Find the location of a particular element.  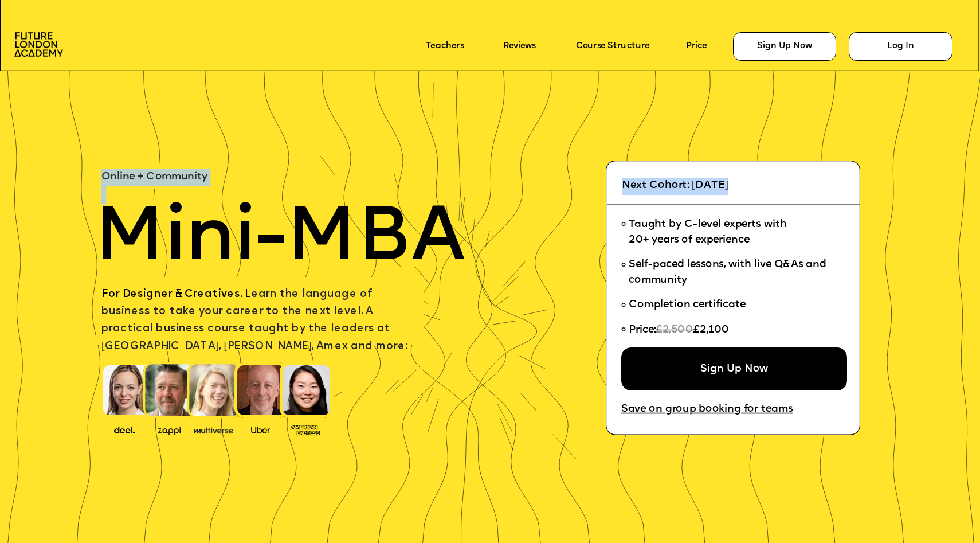

a: Course Structure is located at coordinates (612, 46).